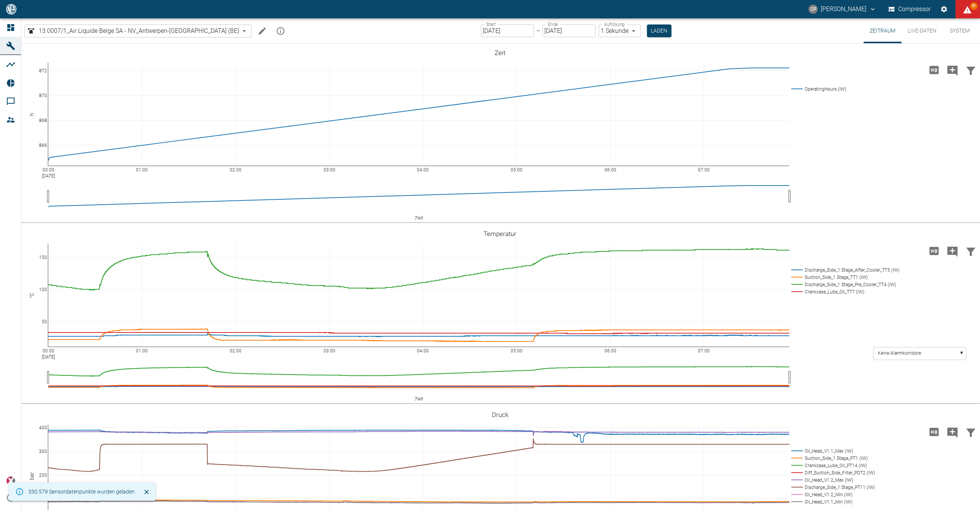  What do you see at coordinates (147, 492) in the screenshot?
I see `button: Schließen` at bounding box center [147, 492].